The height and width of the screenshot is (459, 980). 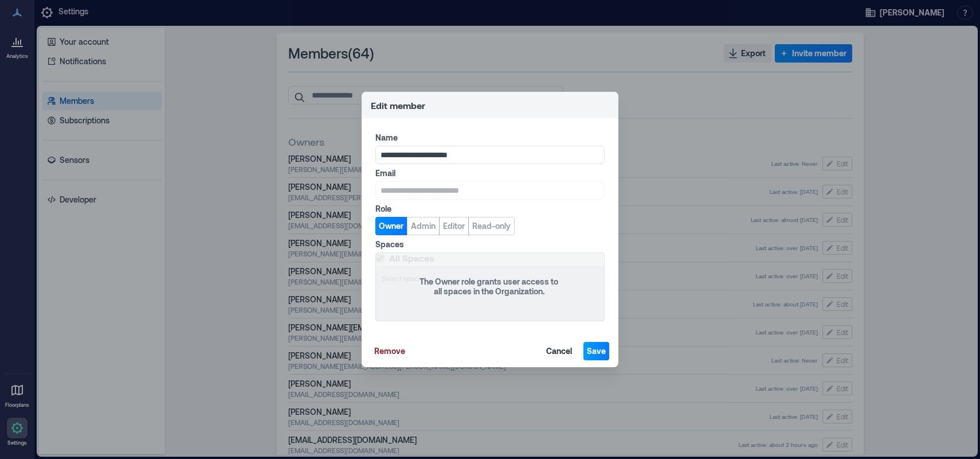 I want to click on header: Edit member, so click(x=490, y=105).